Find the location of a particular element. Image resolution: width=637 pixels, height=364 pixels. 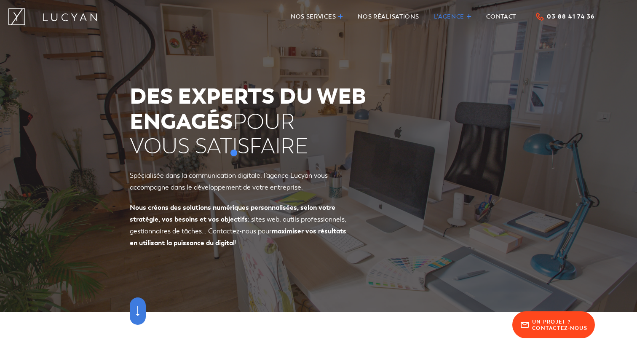

span: Un projet ? Contactez-nous is located at coordinates (559, 325).